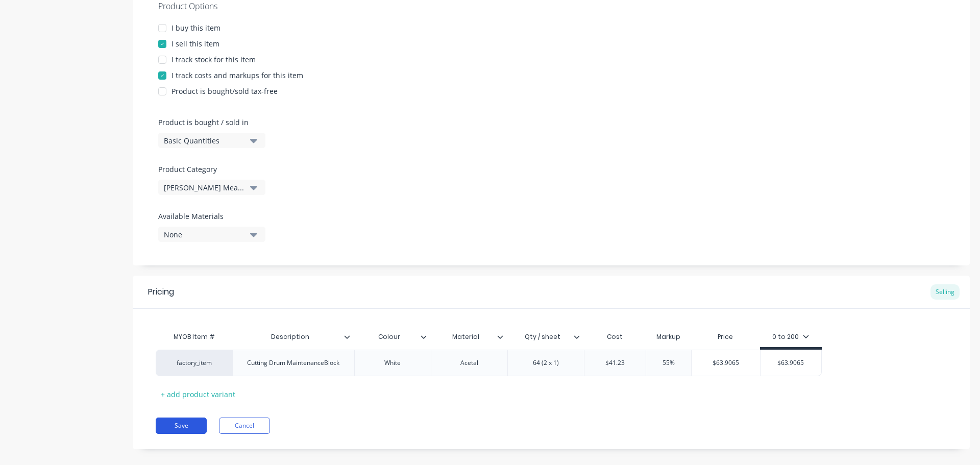  I want to click on div: Cost, so click(615, 337).